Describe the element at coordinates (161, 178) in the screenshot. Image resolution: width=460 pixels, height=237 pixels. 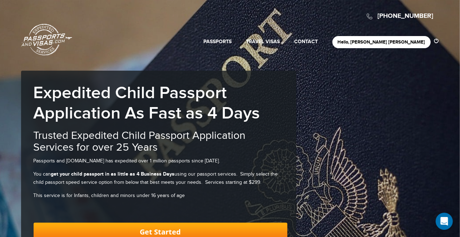
I see `p: You can using our passport services. Simply select the child passport speed service option from b...` at that location.